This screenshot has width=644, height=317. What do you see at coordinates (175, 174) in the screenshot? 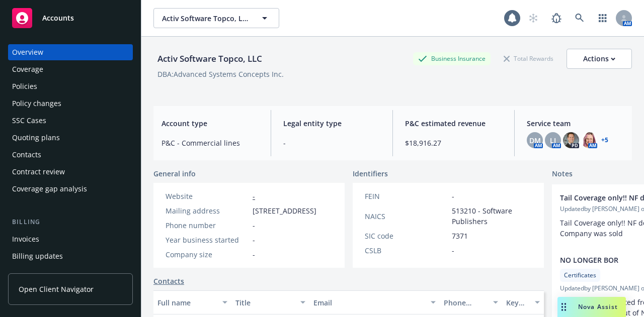
I see `span: General info` at bounding box center [175, 174].